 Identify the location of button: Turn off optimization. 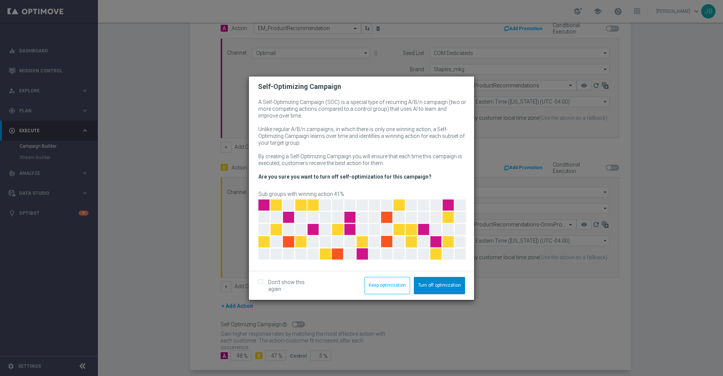
(440, 286).